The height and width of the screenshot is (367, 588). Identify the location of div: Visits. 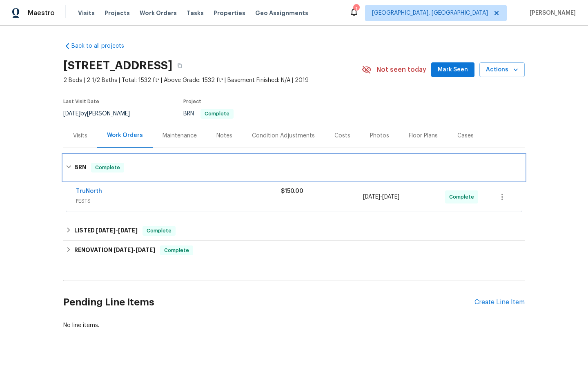
(80, 135).